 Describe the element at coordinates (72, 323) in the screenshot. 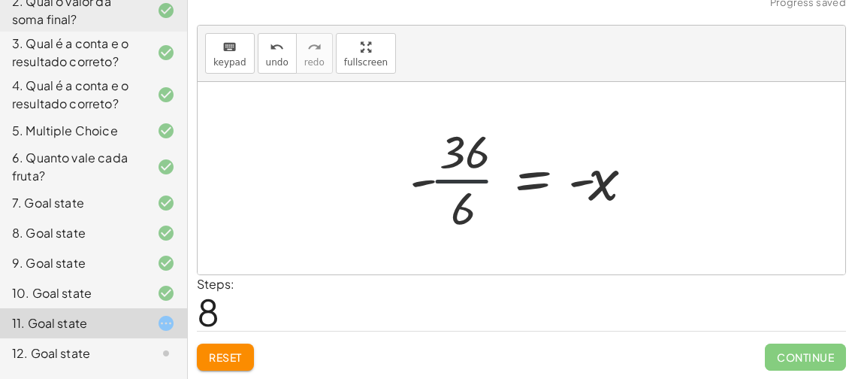

I see `div: 11. Goal state` at that location.